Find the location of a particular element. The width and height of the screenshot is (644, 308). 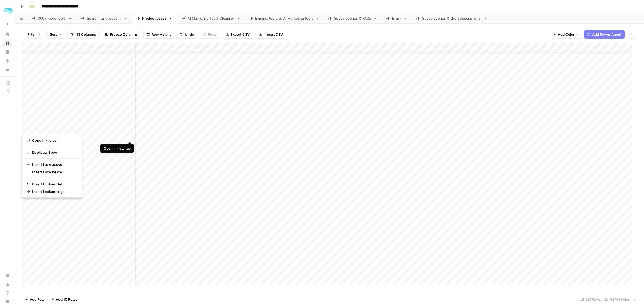

span: Add Row is located at coordinates (37, 300).